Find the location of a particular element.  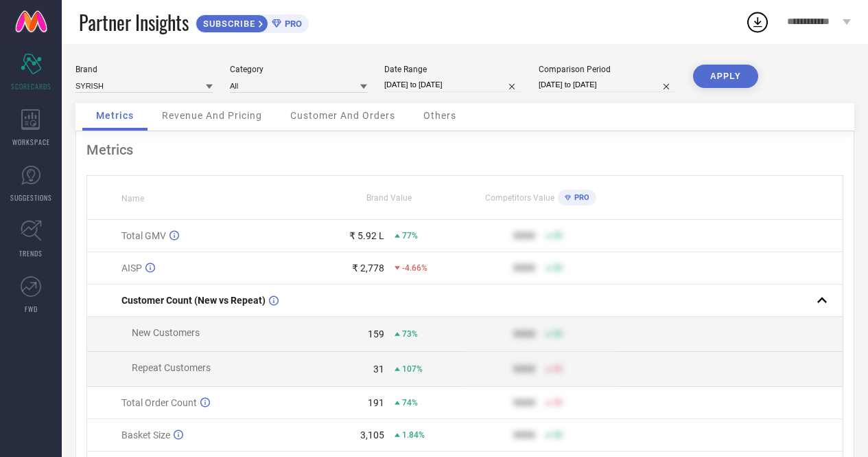

span: Repeat Customers is located at coordinates (170, 368).